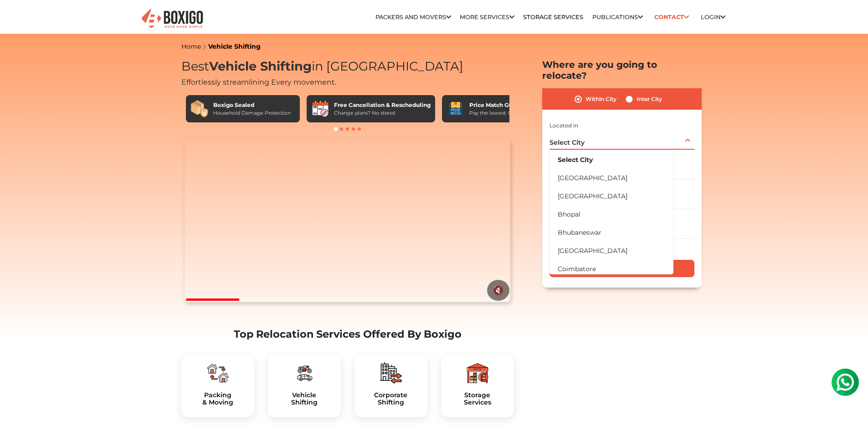  What do you see at coordinates (713, 17) in the screenshot?
I see `a: Login` at bounding box center [713, 17].